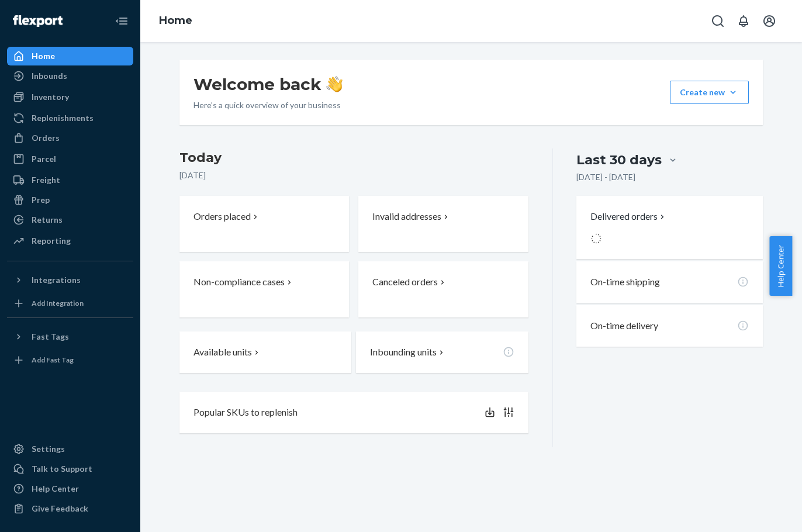 This screenshot has height=532, width=802. What do you see at coordinates (70, 118) in the screenshot?
I see `a: Replenishments` at bounding box center [70, 118].